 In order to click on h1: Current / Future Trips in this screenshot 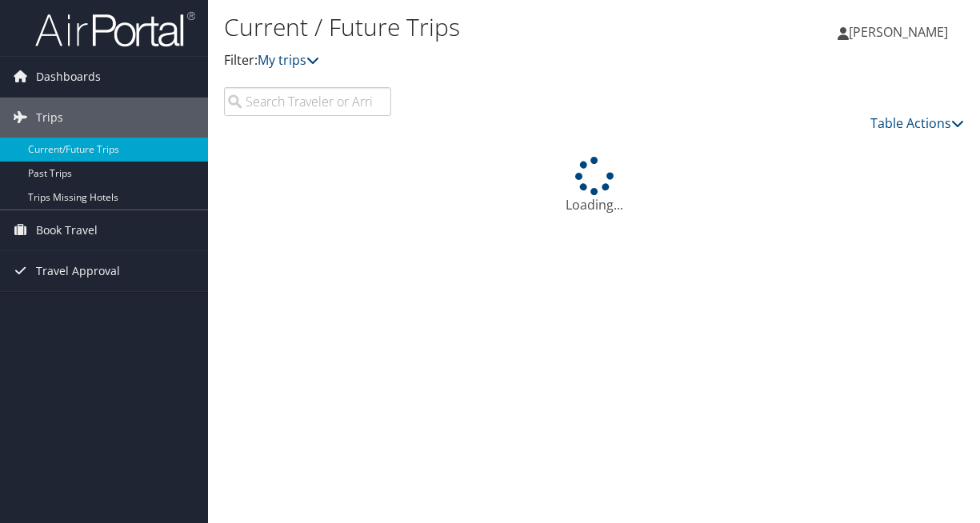, I will do `click(471, 27)`.